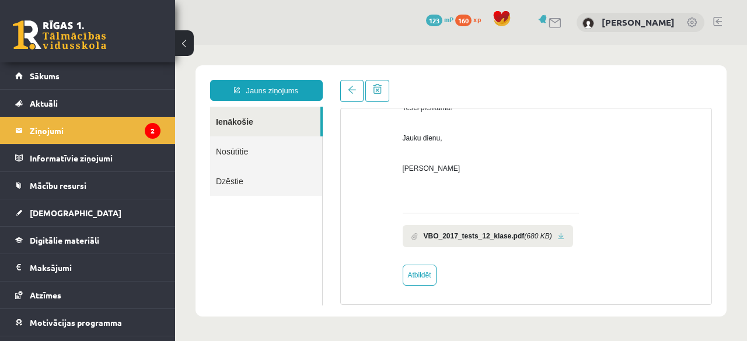 This screenshot has width=747, height=341. Describe the element at coordinates (477, 19) in the screenshot. I see `span: xp` at that location.